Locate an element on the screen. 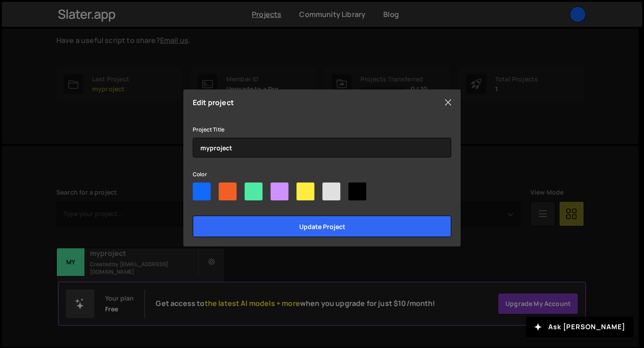 Image resolution: width=644 pixels, height=348 pixels. input: Project name is located at coordinates (322, 147).